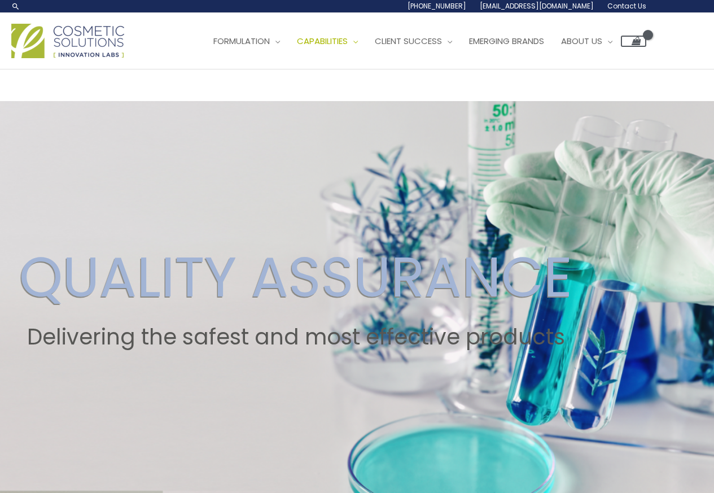 Image resolution: width=714 pixels, height=493 pixels. Describe the element at coordinates (68, 41) in the screenshot. I see `img: Cosmetic Solutions Logo` at that location.